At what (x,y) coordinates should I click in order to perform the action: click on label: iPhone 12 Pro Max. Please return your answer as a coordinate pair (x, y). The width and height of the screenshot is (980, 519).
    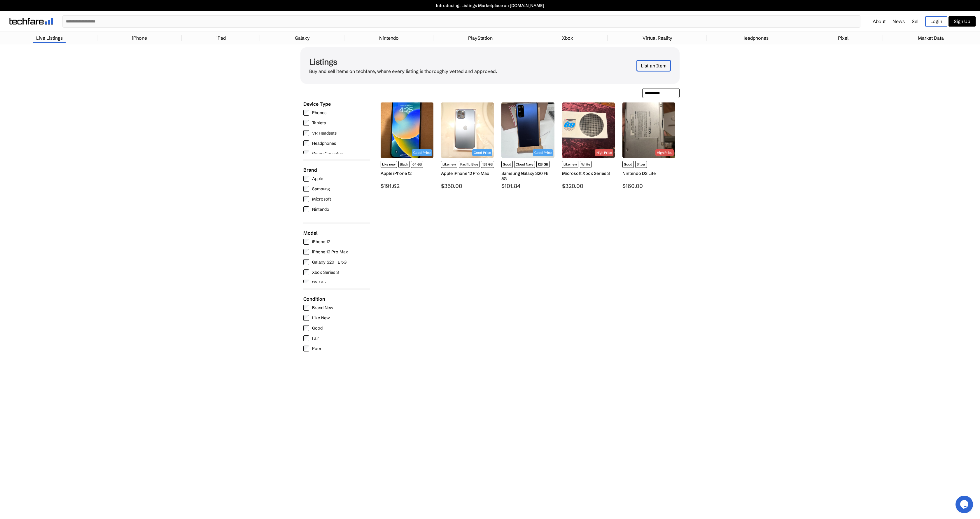
    Looking at the image, I should click on (335, 252).